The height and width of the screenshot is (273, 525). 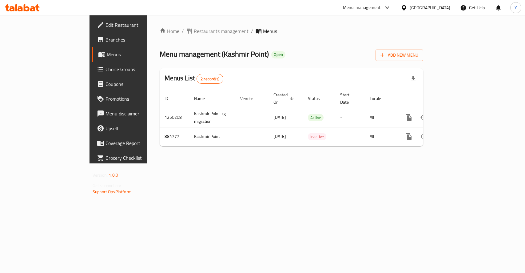 What do you see at coordinates (134, 54) in the screenshot?
I see `a: Menus` at bounding box center [134, 54].